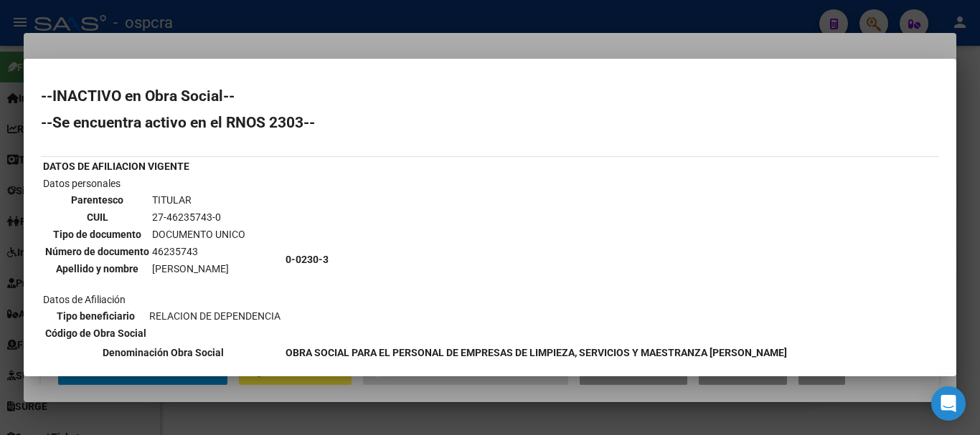 The width and height of the screenshot is (980, 435). What do you see at coordinates (490, 123) in the screenshot?
I see `h2: --Se encuentra activo en el RNOS 2303--` at bounding box center [490, 123].